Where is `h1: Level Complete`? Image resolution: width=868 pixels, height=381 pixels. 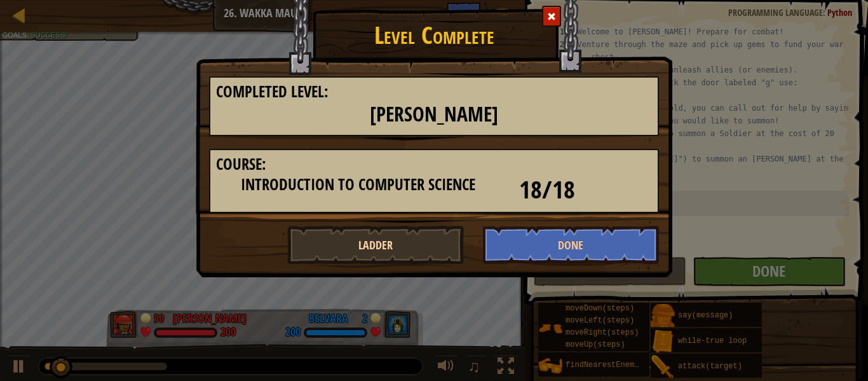
h1: Level Complete is located at coordinates (434, 32).